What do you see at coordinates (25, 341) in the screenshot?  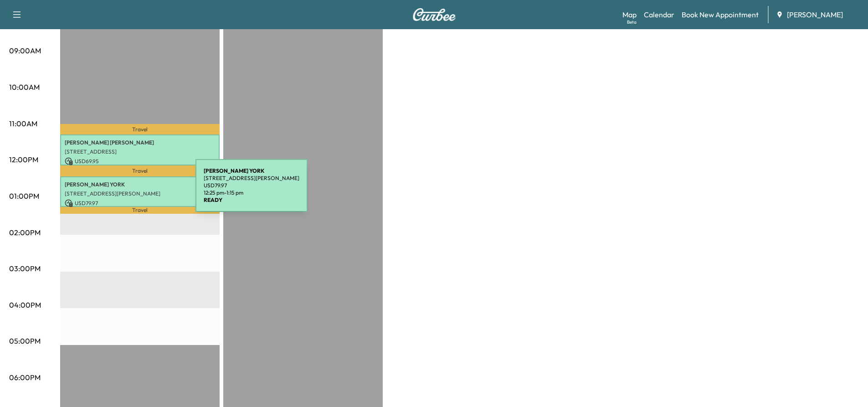 I see `p: 05:00PM` at bounding box center [25, 341].